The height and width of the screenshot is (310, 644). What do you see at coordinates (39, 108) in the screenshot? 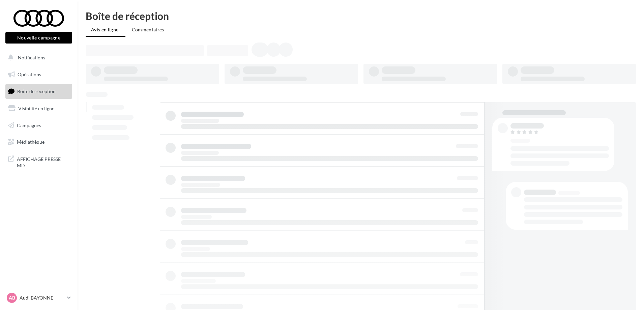
I see `a: Visibilité en ligne` at bounding box center [39, 108].